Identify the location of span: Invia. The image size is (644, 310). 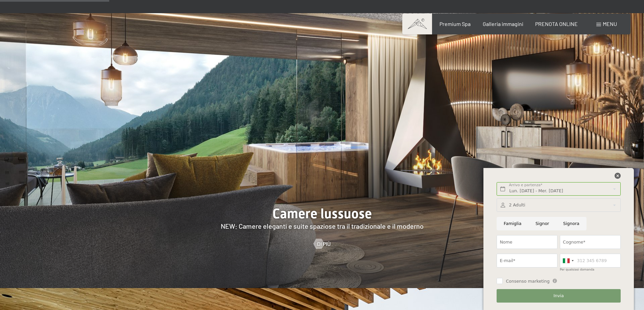
(559, 296).